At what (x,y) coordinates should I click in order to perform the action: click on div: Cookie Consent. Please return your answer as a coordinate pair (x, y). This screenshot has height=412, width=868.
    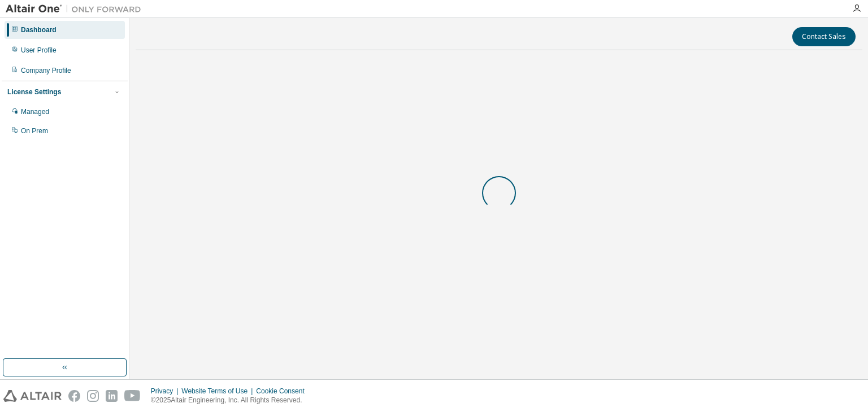
    Looking at the image, I should click on (283, 391).